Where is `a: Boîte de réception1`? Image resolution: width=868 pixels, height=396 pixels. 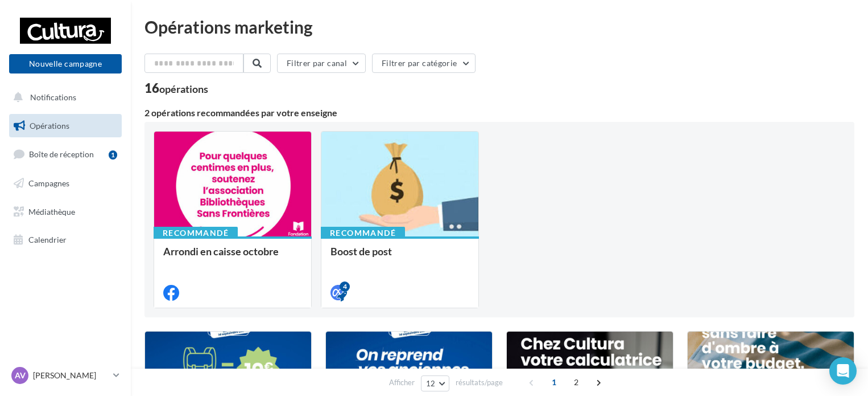 a: Boîte de réception1 is located at coordinates (65, 154).